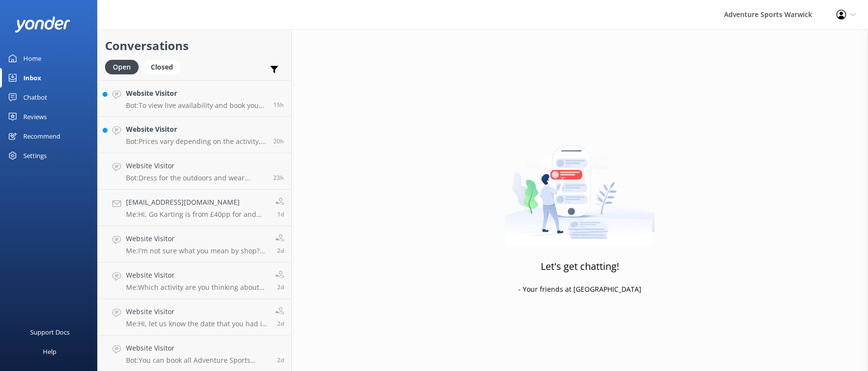 This screenshot has width=868, height=371. Describe the element at coordinates (280, 324) in the screenshot. I see `span: Sep 27 2025 03:06pm (UTC +01:00) Europe/London` at that location.